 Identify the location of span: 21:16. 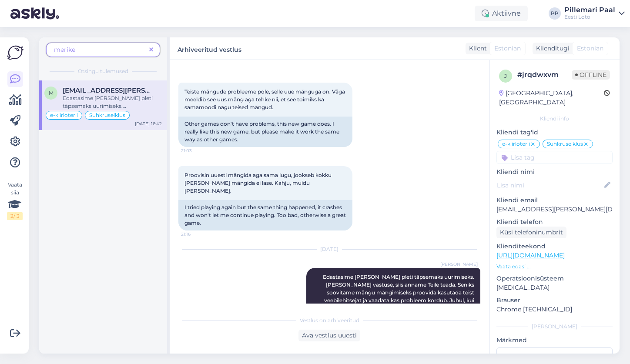
(197, 234).